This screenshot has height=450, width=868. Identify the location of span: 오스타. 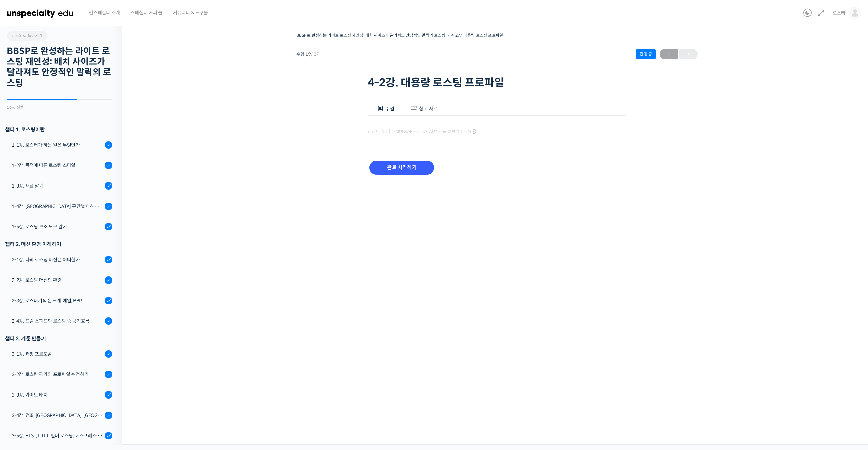
(839, 13).